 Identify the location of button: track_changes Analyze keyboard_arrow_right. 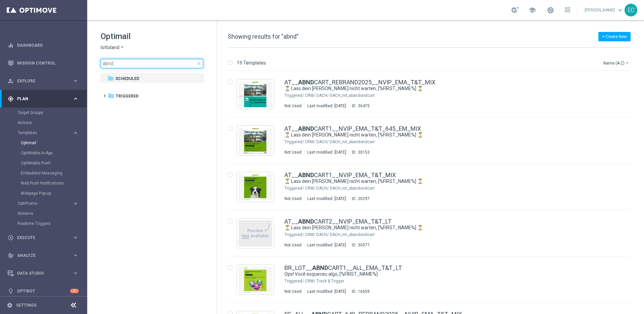
(44, 256).